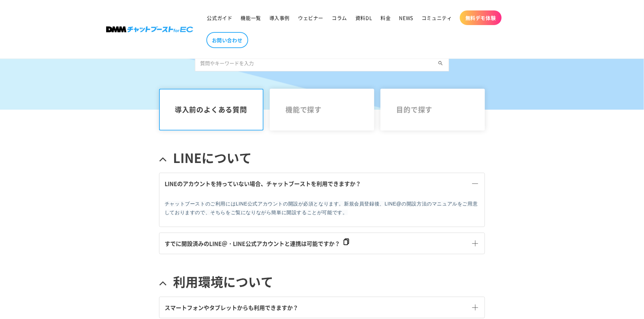 The height and width of the screenshot is (319, 644). I want to click on span: コミュニティ, so click(437, 18).